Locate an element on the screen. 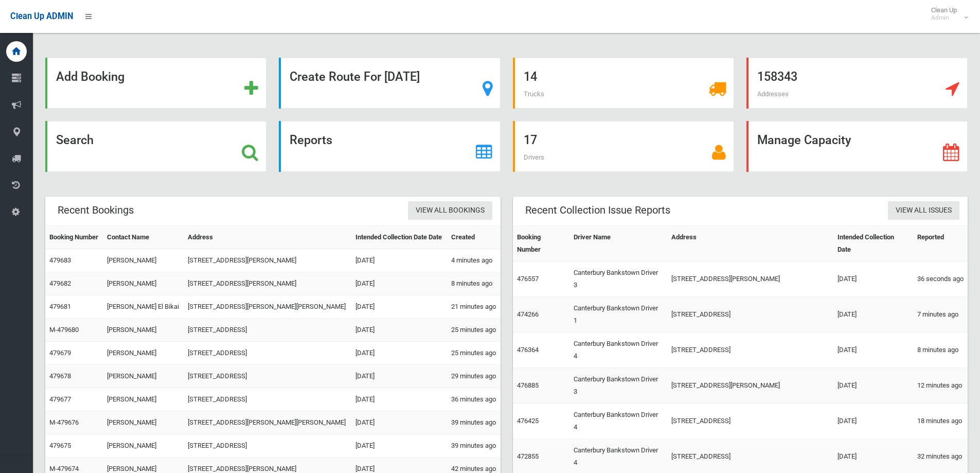  a: 474266 is located at coordinates (528, 314).